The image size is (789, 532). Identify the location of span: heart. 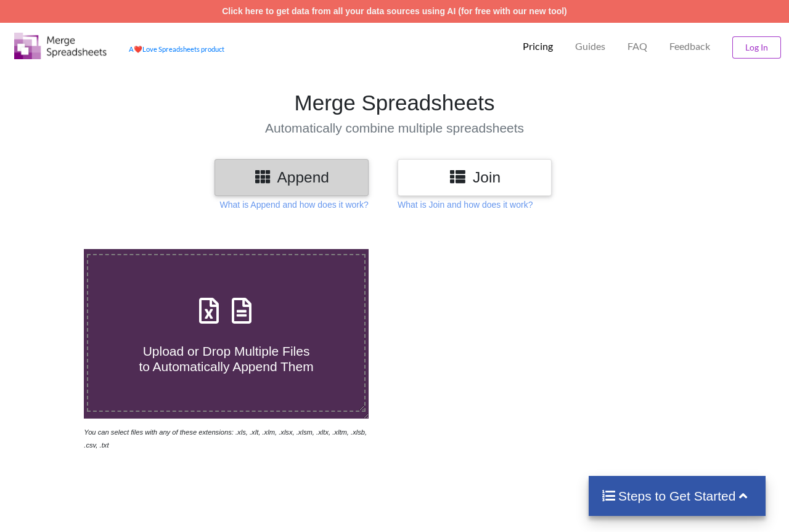
(138, 49).